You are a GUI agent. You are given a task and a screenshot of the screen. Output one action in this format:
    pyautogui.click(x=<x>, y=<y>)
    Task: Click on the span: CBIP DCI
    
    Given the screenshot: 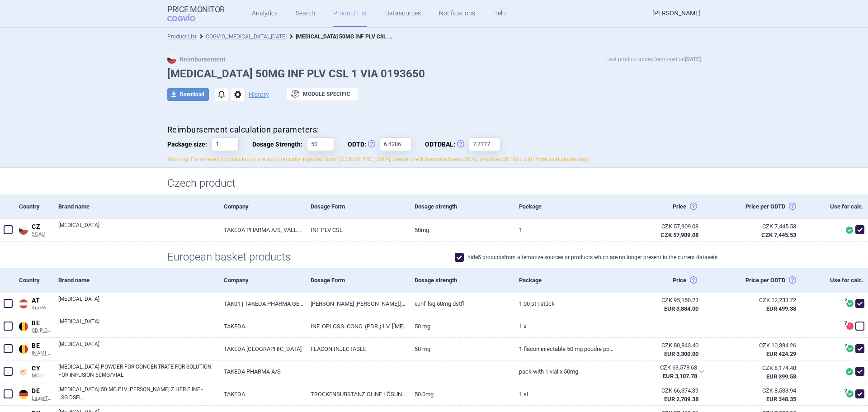 What is the action you would take?
    pyautogui.click(x=41, y=331)
    